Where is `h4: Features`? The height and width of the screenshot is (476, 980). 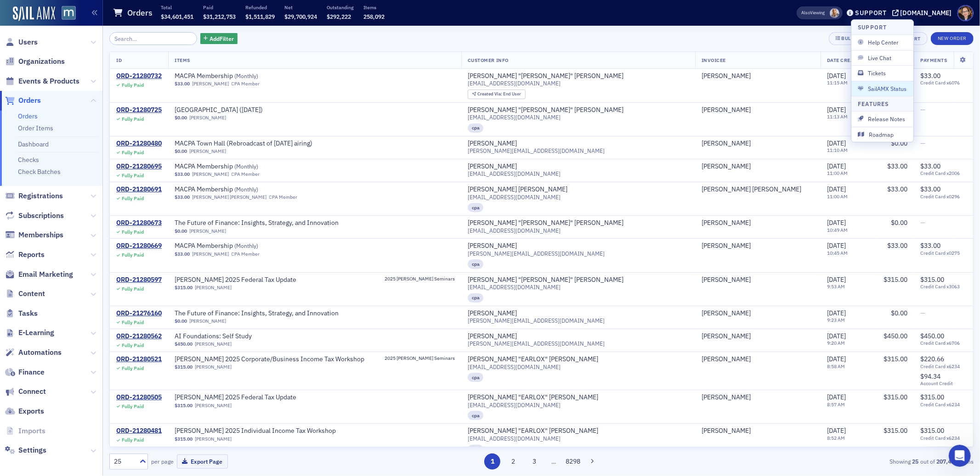 h4: Features is located at coordinates (873, 103).